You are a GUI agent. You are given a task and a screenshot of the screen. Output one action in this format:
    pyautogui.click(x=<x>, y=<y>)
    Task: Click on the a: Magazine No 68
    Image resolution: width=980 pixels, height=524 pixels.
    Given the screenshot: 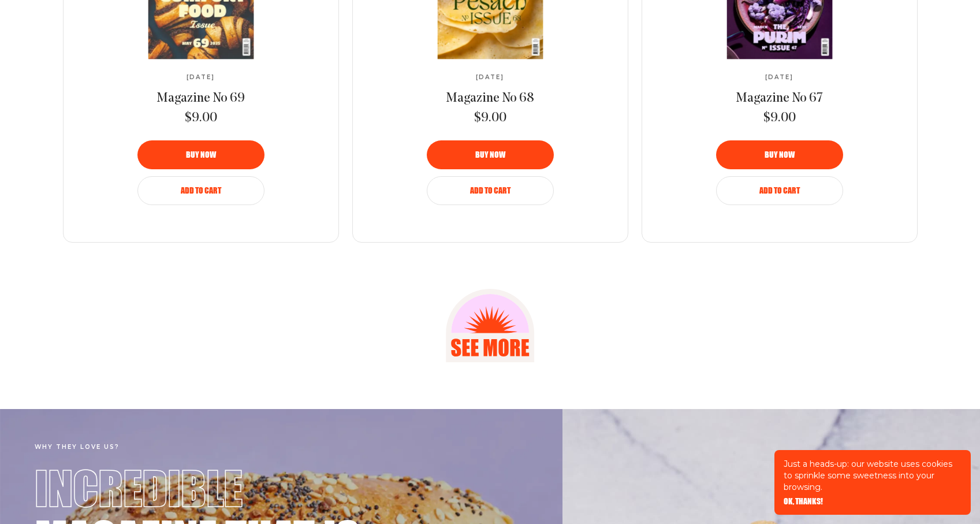 What is the action you would take?
    pyautogui.click(x=489, y=99)
    